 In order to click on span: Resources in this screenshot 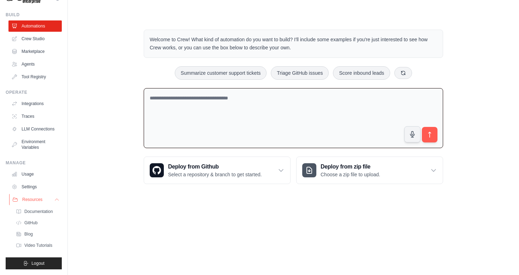, I will do `click(32, 200)`.